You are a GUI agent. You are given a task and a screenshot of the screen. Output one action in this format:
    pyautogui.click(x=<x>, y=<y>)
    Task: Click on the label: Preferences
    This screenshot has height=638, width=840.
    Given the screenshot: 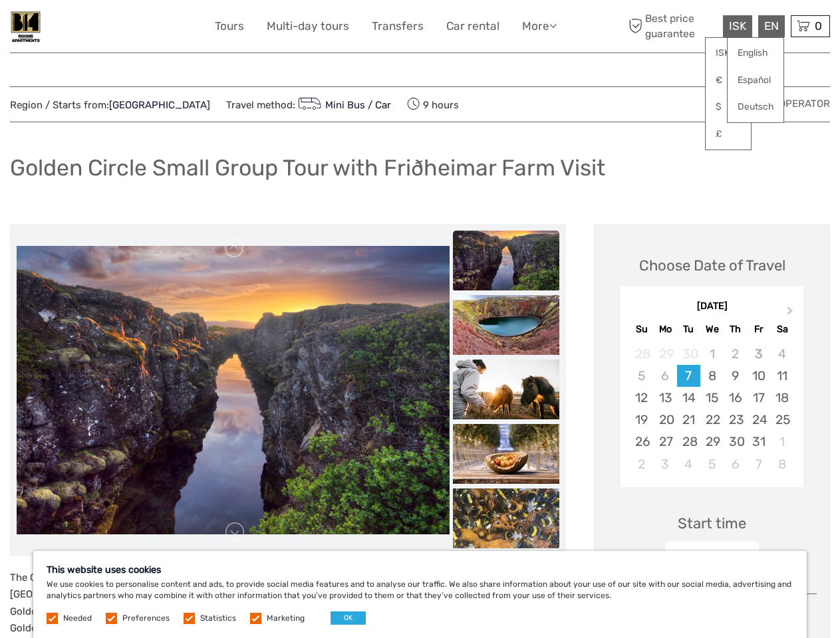 What is the action you would take?
    pyautogui.click(x=146, y=618)
    